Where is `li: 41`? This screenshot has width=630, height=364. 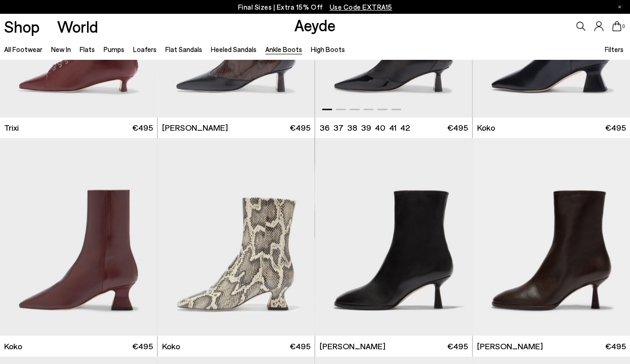
li: 41 is located at coordinates (393, 128).